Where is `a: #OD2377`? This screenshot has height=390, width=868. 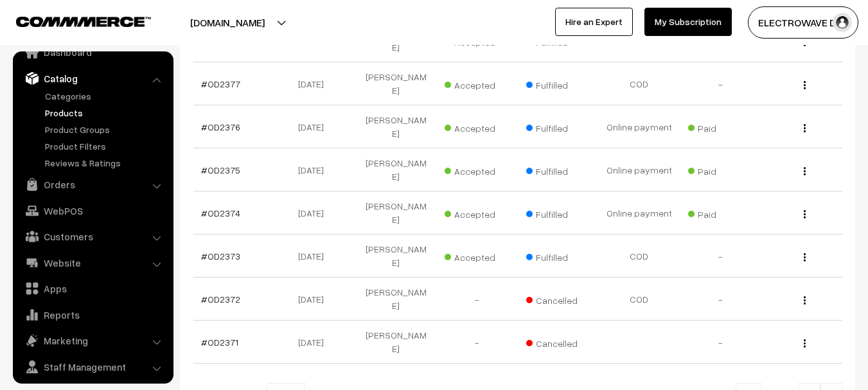
a: #OD2377 is located at coordinates (221, 84).